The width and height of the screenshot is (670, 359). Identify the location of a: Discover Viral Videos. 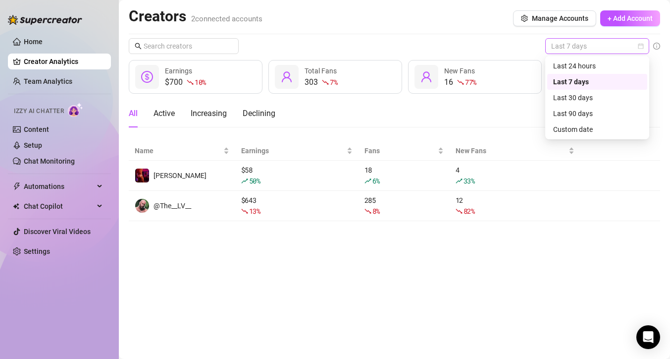
(57, 231).